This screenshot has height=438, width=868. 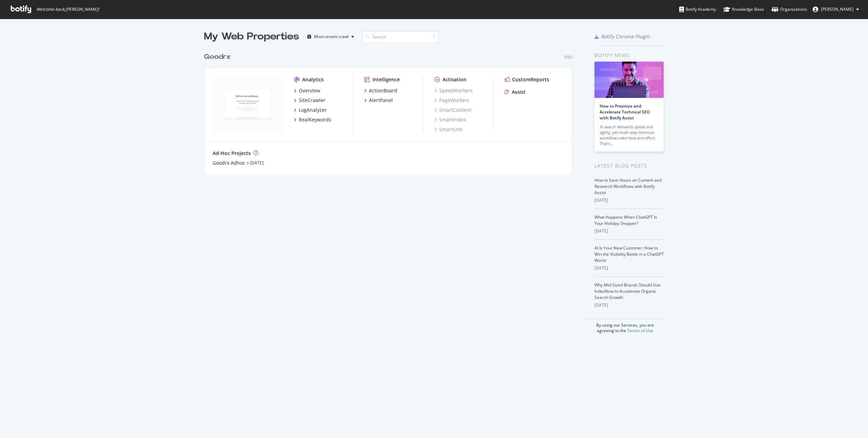 What do you see at coordinates (628, 186) in the screenshot?
I see `a: How to Save Hours on Content and Research Workflows with Botify Assist` at bounding box center [628, 186].